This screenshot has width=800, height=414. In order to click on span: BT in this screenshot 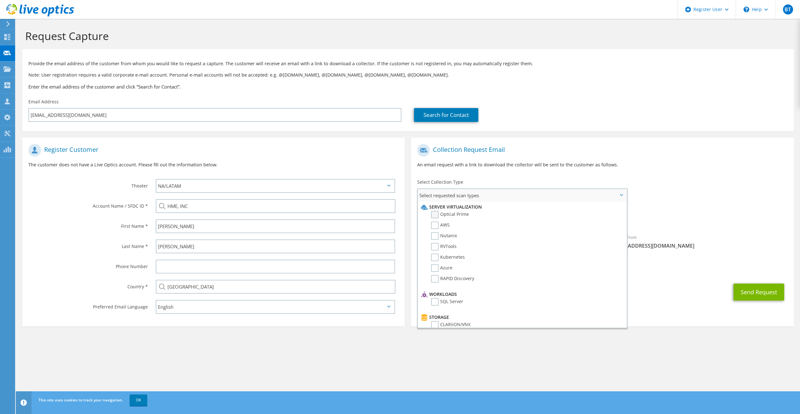, I will do `click(788, 9)`.